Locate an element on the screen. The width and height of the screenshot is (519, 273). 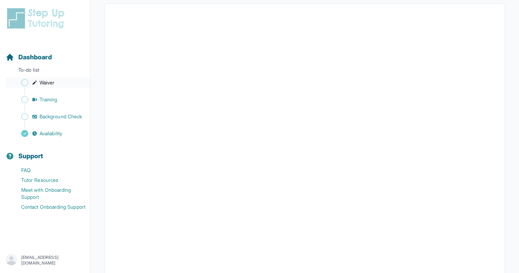
span: Availability is located at coordinates (51, 133).